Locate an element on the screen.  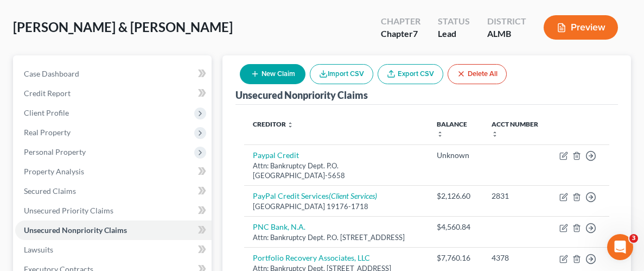
span: Lawsuits is located at coordinates (39, 249).